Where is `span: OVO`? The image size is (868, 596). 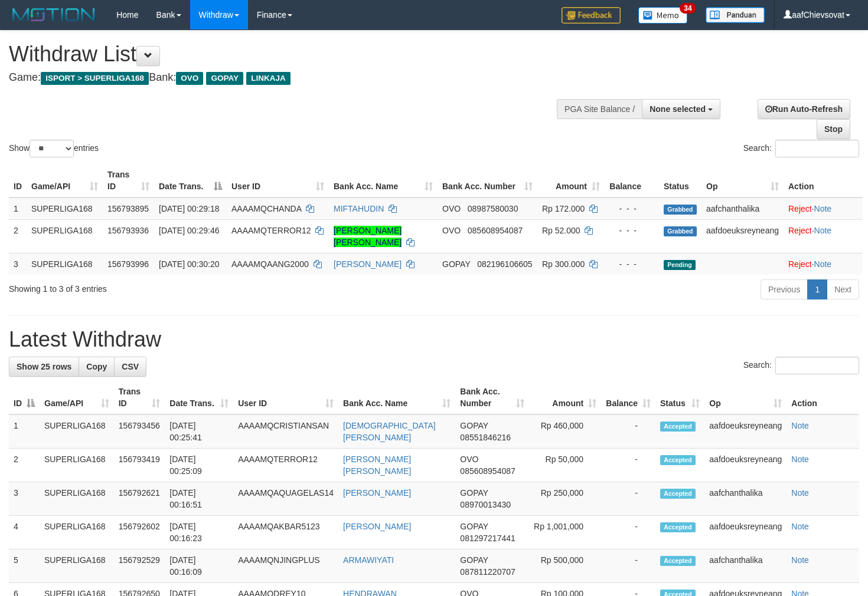
span: OVO is located at coordinates (451, 231).